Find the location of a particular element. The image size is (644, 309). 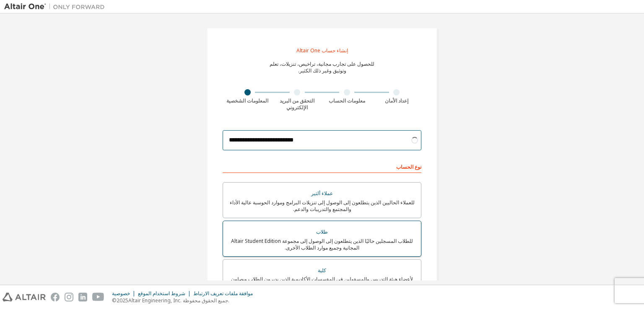

font: شروط استخدام الموقع is located at coordinates (161, 293).